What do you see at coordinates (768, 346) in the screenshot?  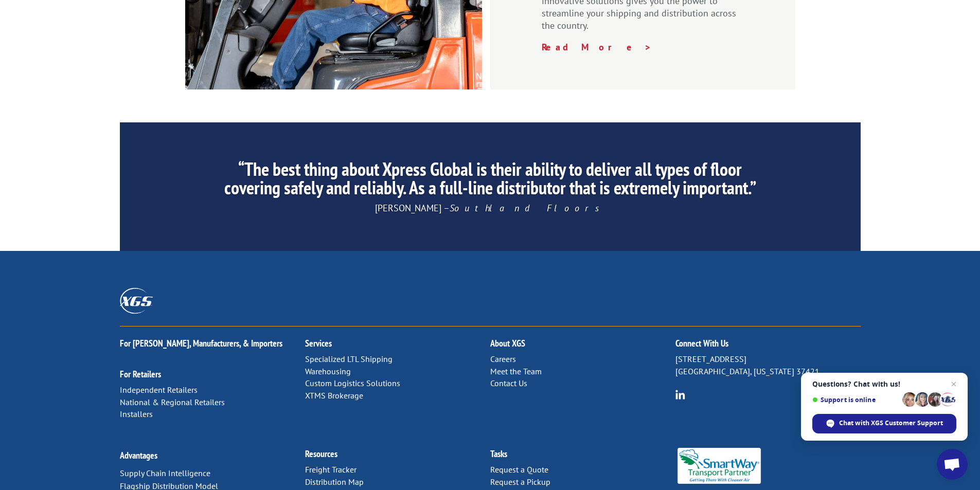 I see `h2: Connect With Us` at bounding box center [768, 346].